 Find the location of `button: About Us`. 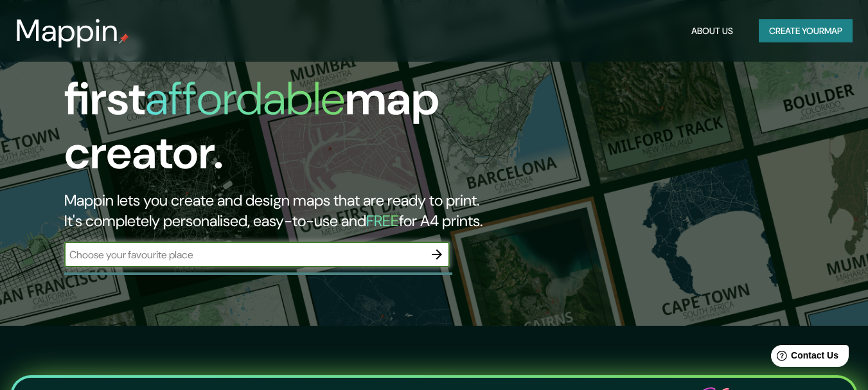

button: About Us is located at coordinates (712, 31).